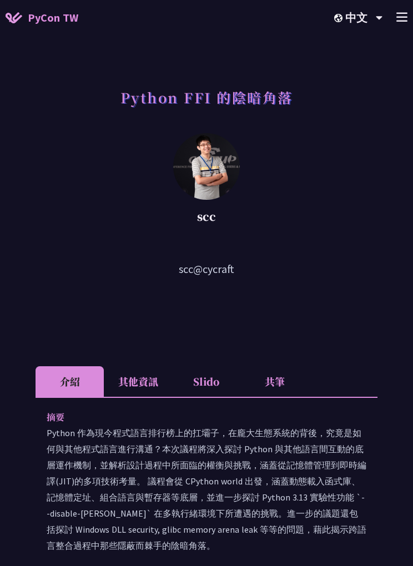 This screenshot has height=566, width=413. What do you see at coordinates (206, 269) in the screenshot?
I see `p: scc@cycraft` at bounding box center [206, 269].